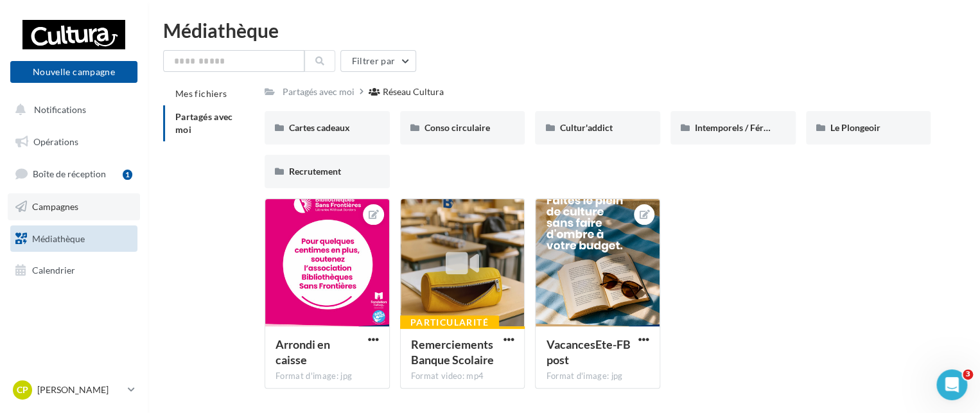 The image size is (980, 413). Describe the element at coordinates (74, 239) in the screenshot. I see `a: Médiathèque` at that location.